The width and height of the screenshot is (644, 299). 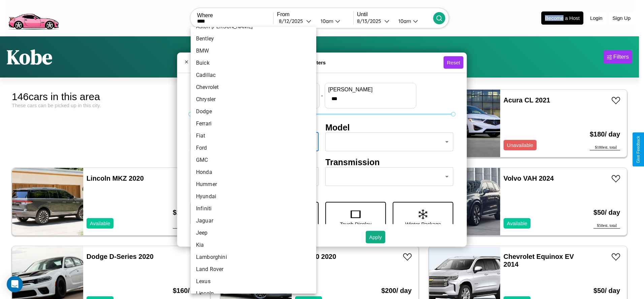 I want to click on li: Ferrari, so click(x=253, y=124).